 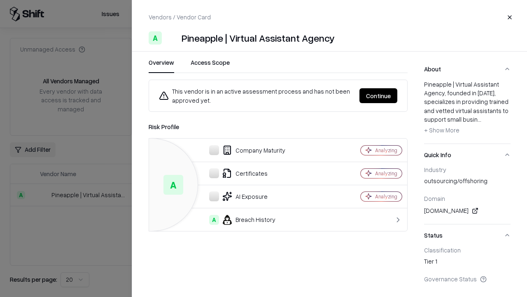 I want to click on div: Industry, so click(x=467, y=169).